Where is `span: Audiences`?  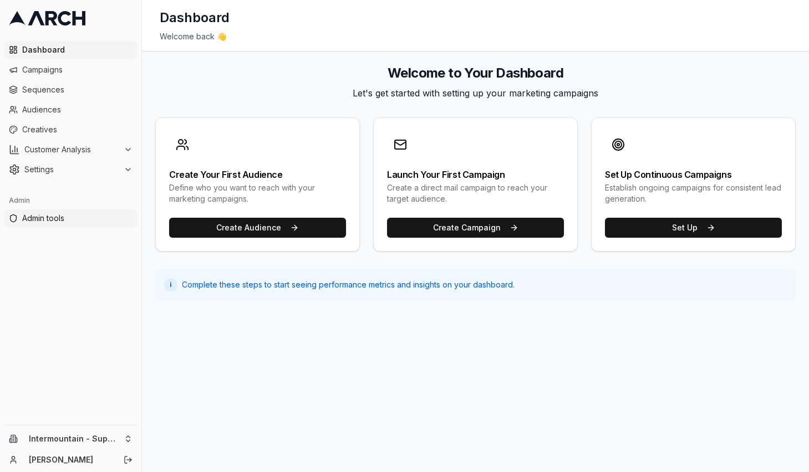
span: Audiences is located at coordinates (77, 110).